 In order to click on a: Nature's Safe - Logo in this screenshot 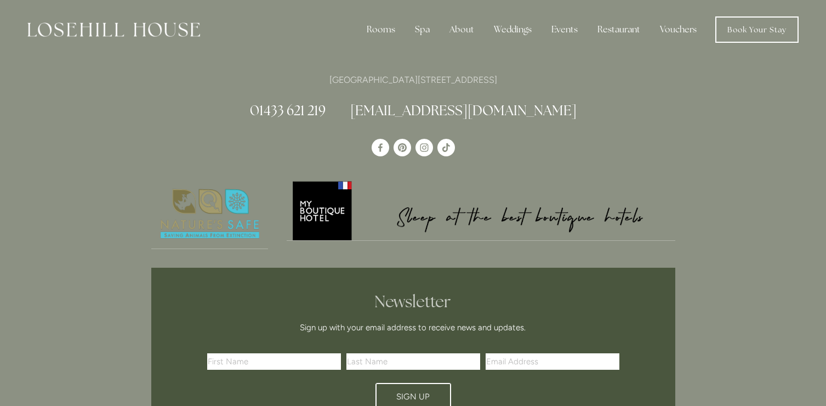, I will do `click(210, 214)`.